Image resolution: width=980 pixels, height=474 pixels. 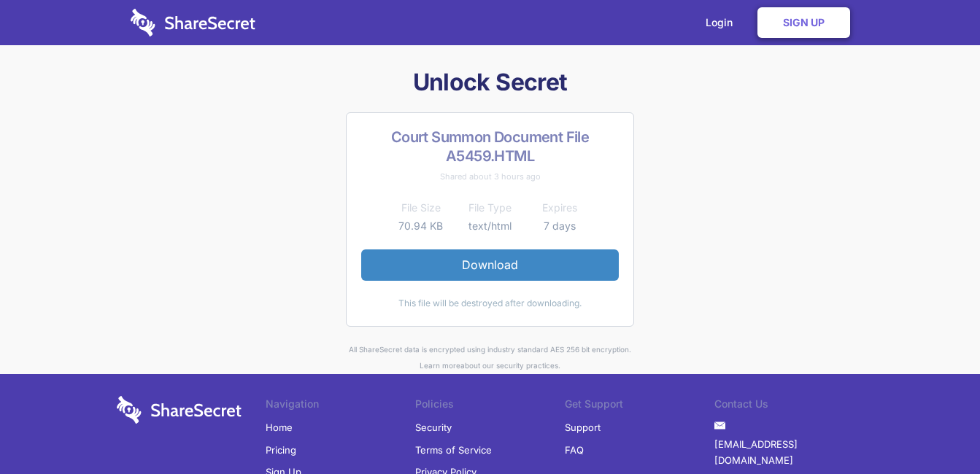 I want to click on a: FAQ, so click(x=574, y=450).